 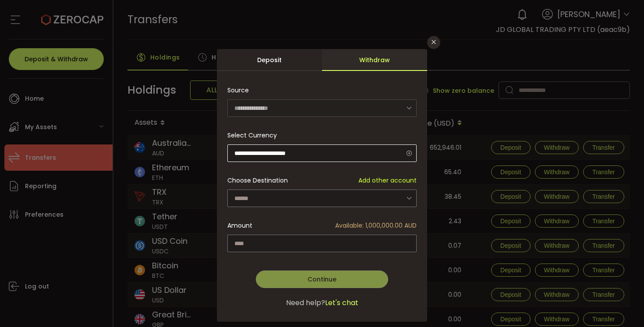 What do you see at coordinates (387, 181) in the screenshot?
I see `span: Add other account` at bounding box center [387, 181].